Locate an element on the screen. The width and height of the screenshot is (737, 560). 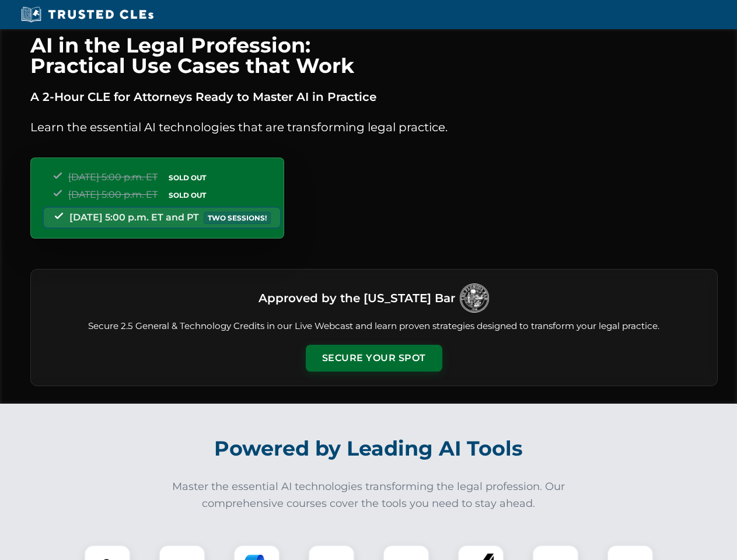
p: Learn the essential AI technologies that are transforming legal practice. is located at coordinates (374, 127).